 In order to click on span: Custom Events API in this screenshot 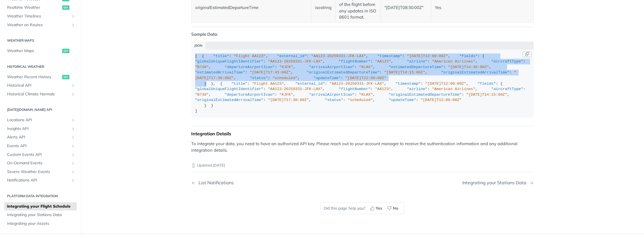, I will do `click(38, 155)`.